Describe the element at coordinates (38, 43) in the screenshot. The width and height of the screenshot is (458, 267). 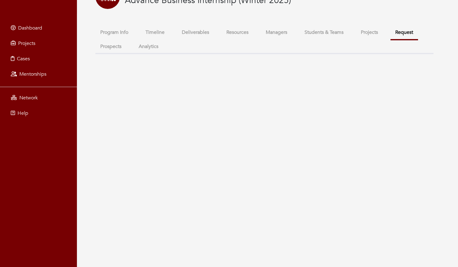
I see `a: Projects` at that location.